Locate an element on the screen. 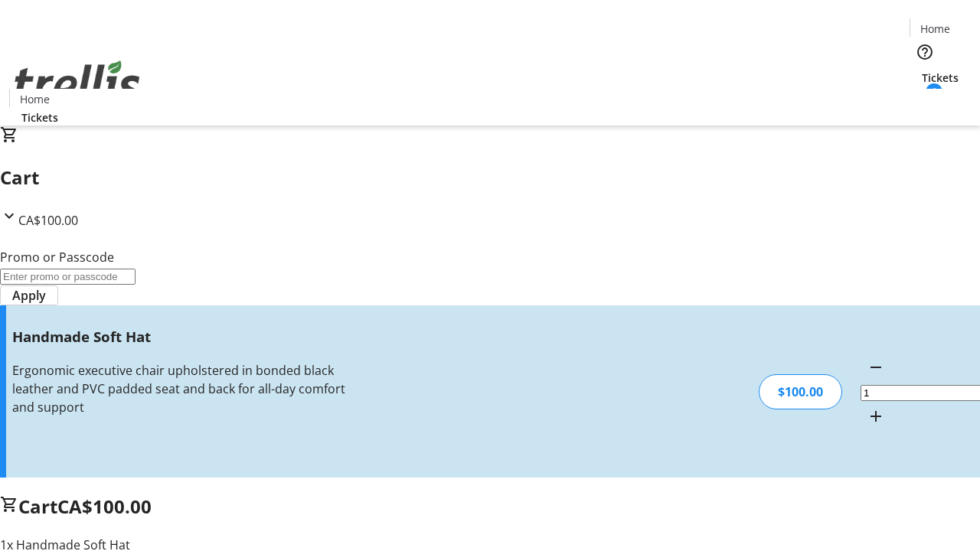  img: Orient E2E Organization lhBmHSUuno's Logo is located at coordinates (77, 82).